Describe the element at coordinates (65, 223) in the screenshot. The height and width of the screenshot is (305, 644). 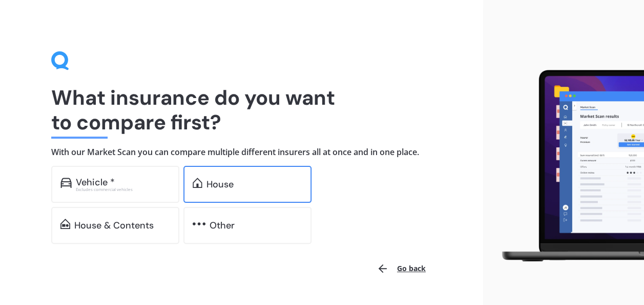
I see `img: home-and-contents.b802091223b8502ef2dd.svg` at that location.